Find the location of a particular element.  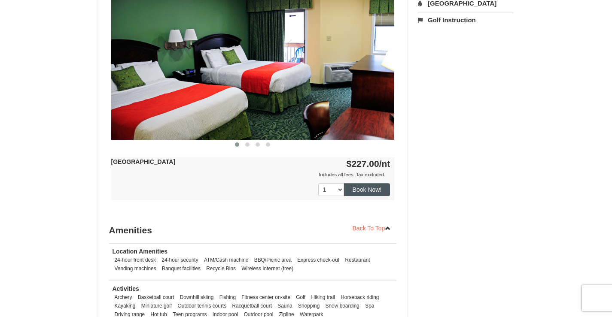

span: /nt is located at coordinates (385, 164).